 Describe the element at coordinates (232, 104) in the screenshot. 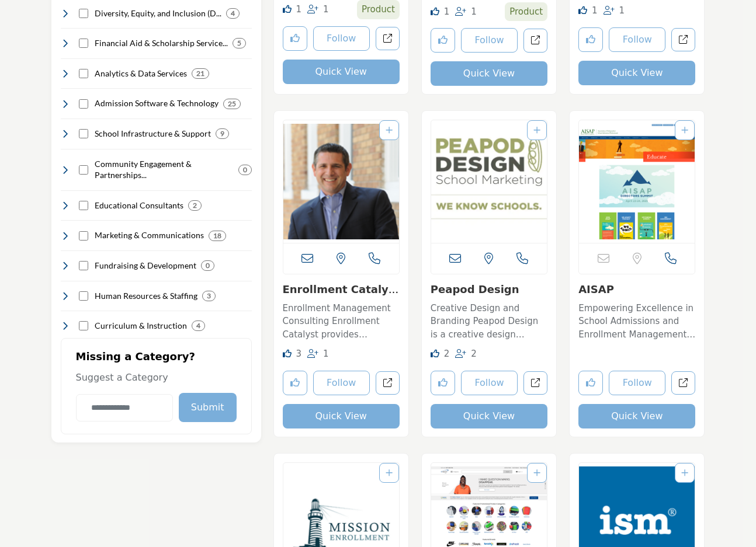

I see `b: 25` at that location.